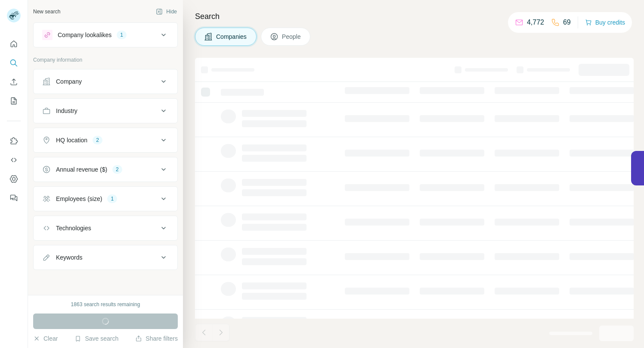 The width and height of the screenshot is (644, 348). What do you see at coordinates (14, 141) in the screenshot?
I see `button: Use Surfe on LinkedIn` at bounding box center [14, 141].